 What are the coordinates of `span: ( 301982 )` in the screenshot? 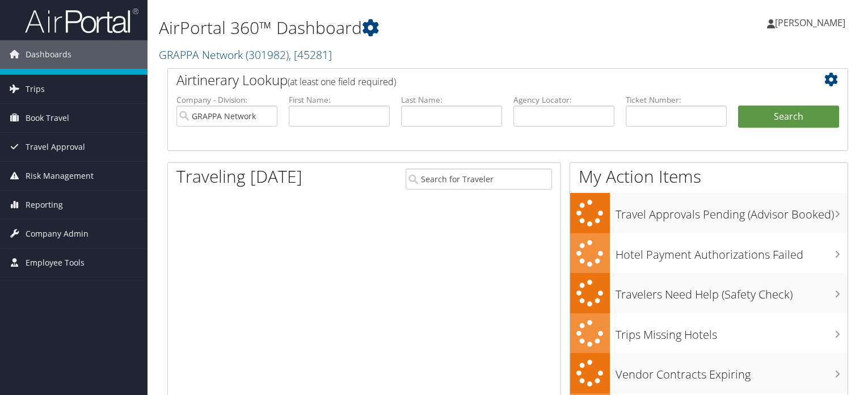 It's located at (267, 55).